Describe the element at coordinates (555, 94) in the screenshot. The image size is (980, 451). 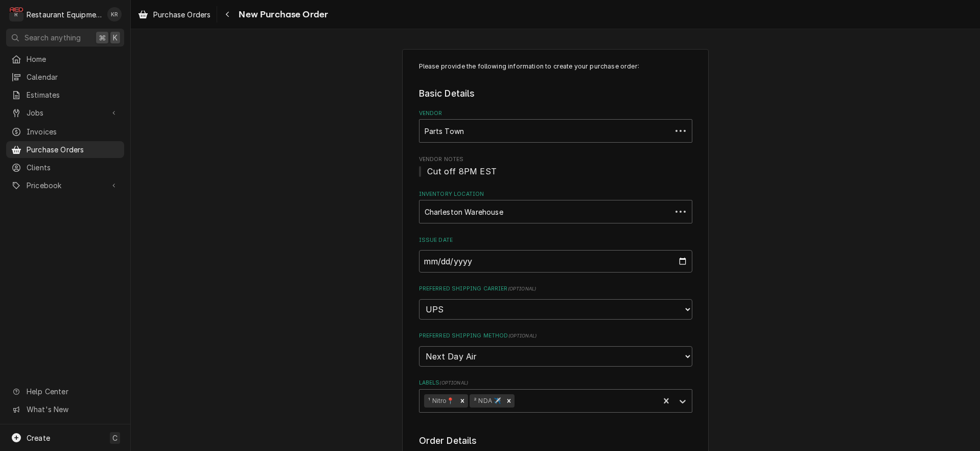
I see `legend: Basic Details` at that location.